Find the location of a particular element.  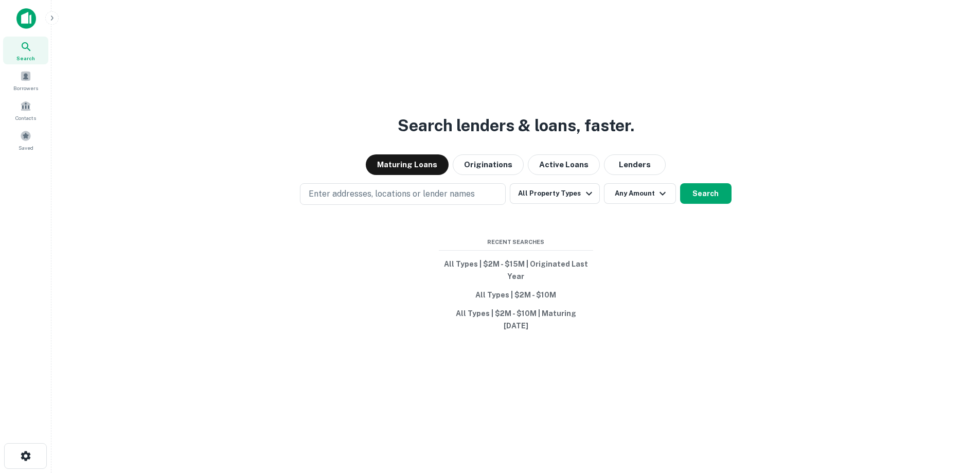

button: Lenders is located at coordinates (635, 164).